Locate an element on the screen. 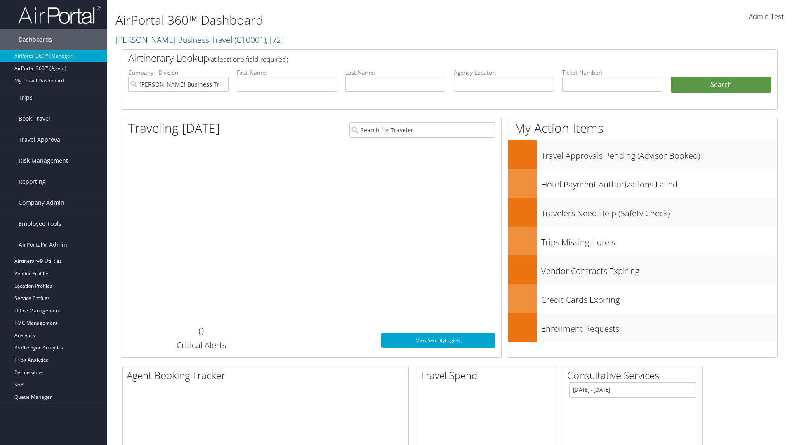  span: Book Travel is located at coordinates (34, 119).